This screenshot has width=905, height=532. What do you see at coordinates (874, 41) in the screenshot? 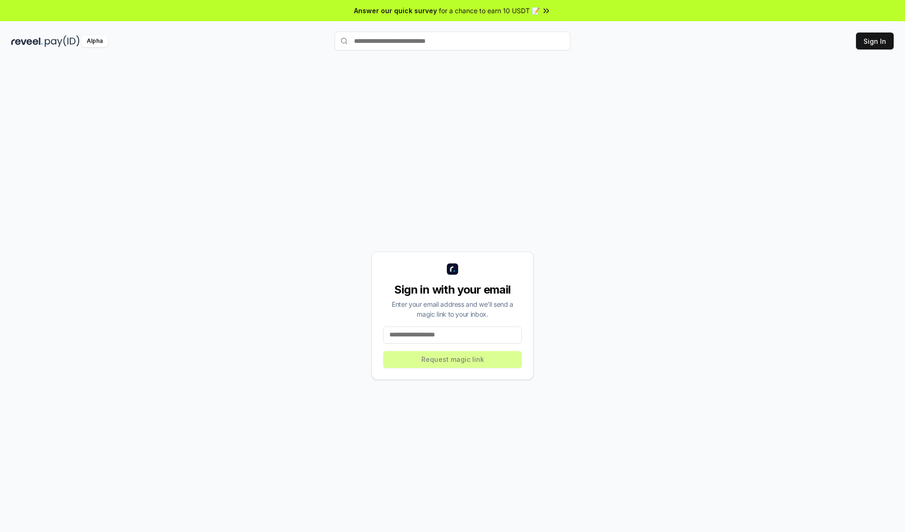
I see `button: Sign In` at bounding box center [874, 41].